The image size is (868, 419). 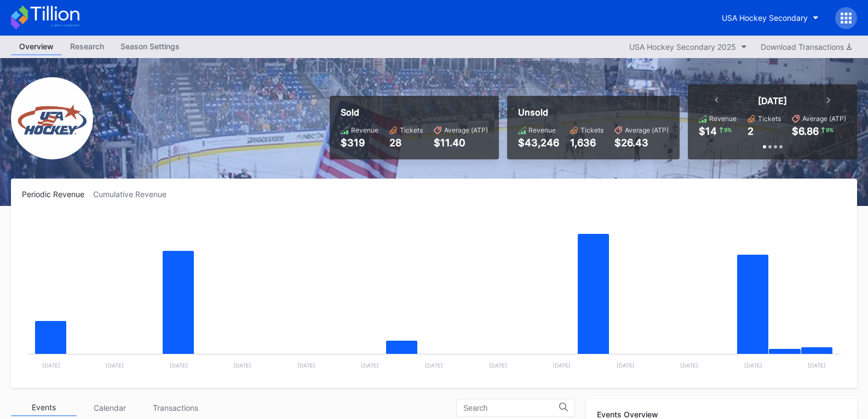 What do you see at coordinates (36, 47) in the screenshot?
I see `a: Overview` at bounding box center [36, 47].